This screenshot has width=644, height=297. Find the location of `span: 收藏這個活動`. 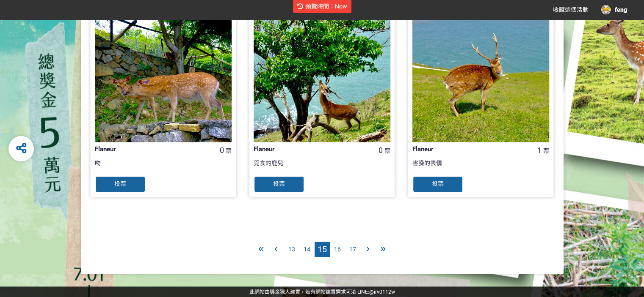

span: 收藏這個活動 is located at coordinates (570, 10).